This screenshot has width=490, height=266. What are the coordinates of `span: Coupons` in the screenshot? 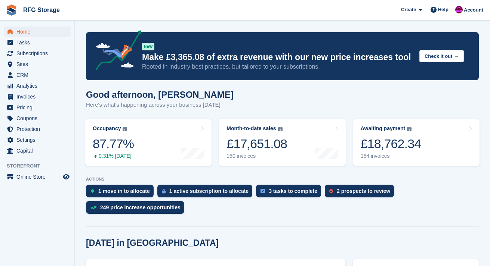 It's located at (39, 118).